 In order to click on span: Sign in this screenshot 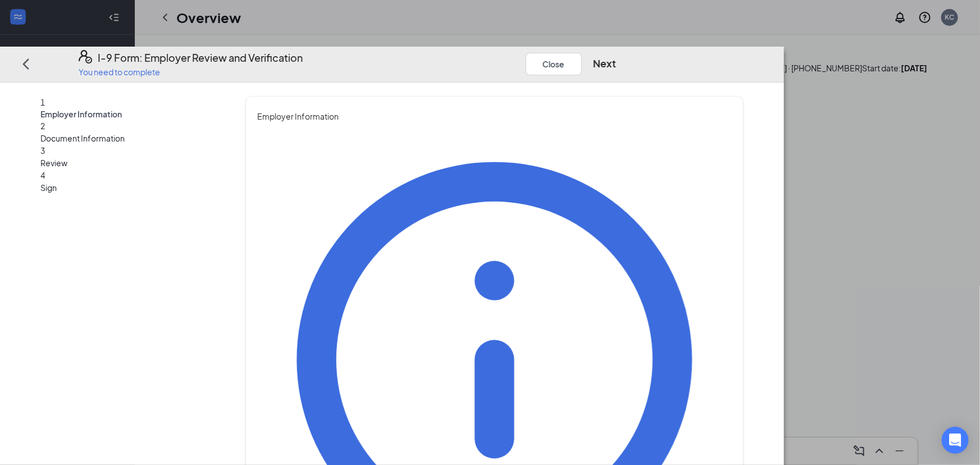, I will do `click(128, 187)`.